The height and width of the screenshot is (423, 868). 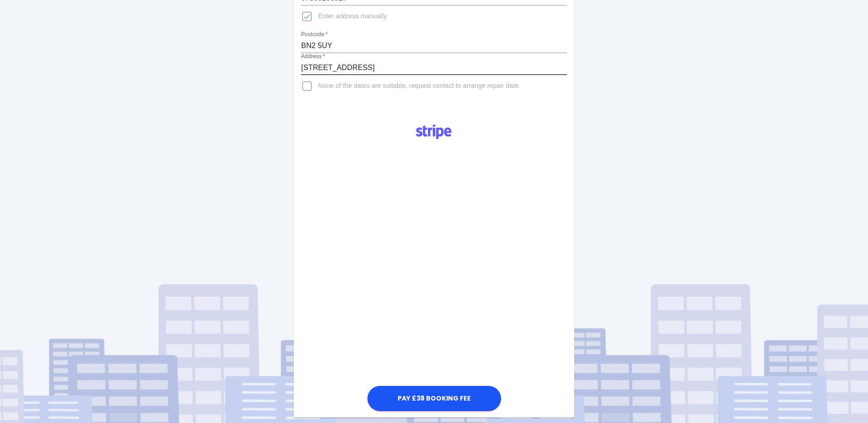 I want to click on label: Address, so click(x=313, y=57).